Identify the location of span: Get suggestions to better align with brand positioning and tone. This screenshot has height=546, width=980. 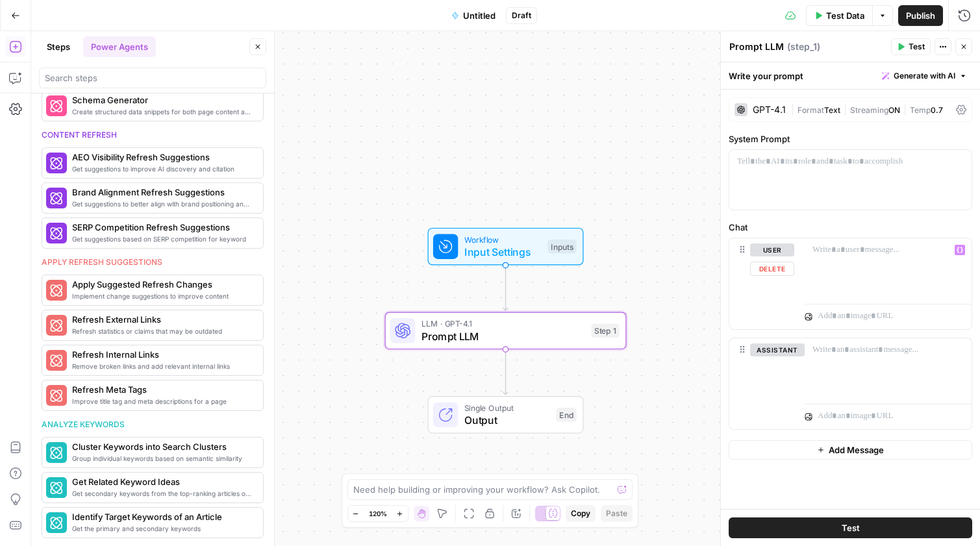
(162, 204).